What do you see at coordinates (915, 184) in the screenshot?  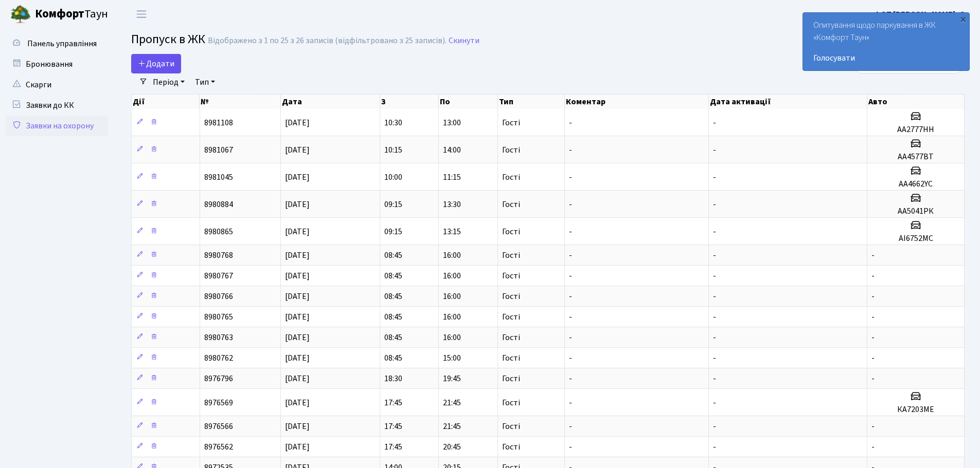 I see `h5: АА4662YC` at bounding box center [915, 184].